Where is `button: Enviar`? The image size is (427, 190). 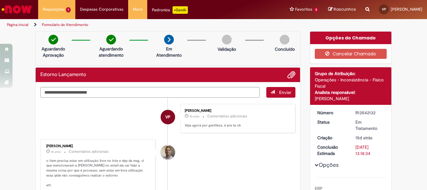 button: Enviar is located at coordinates (281, 92).